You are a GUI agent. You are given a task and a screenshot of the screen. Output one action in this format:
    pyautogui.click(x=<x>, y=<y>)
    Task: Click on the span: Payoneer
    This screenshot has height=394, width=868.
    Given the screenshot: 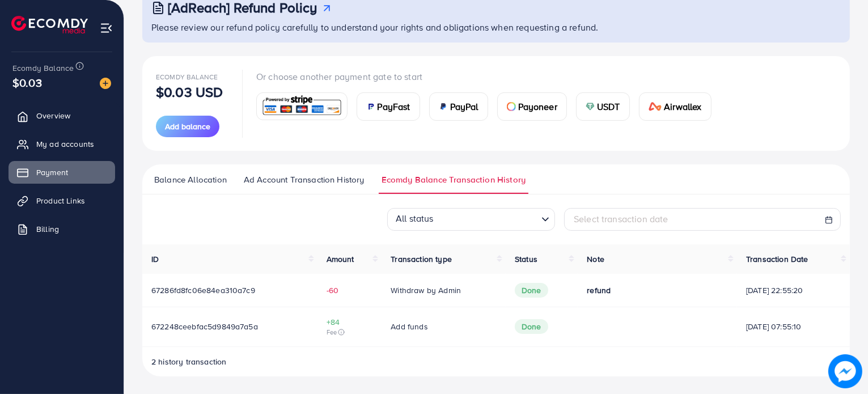 What is the action you would take?
    pyautogui.click(x=537, y=107)
    